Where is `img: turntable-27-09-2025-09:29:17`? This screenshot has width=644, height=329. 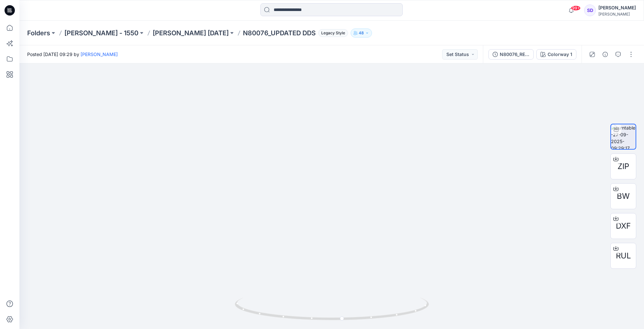 img: turntable-27-09-2025-09:29:17 is located at coordinates (623, 136).